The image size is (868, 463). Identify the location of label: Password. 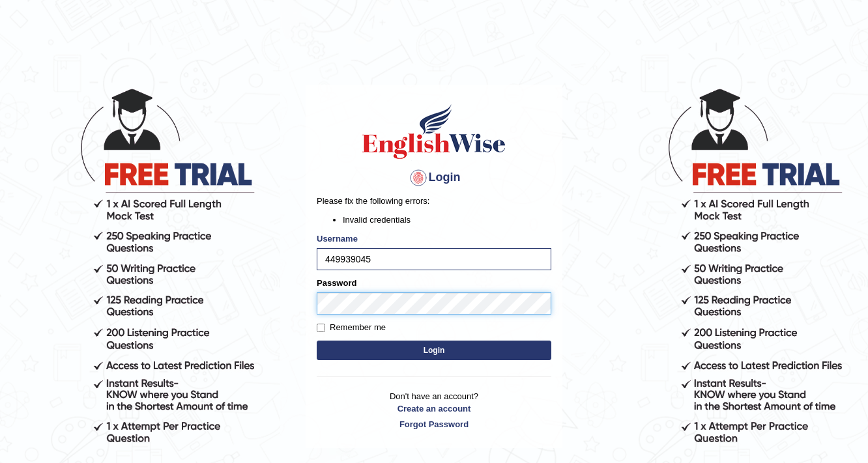
(336, 283).